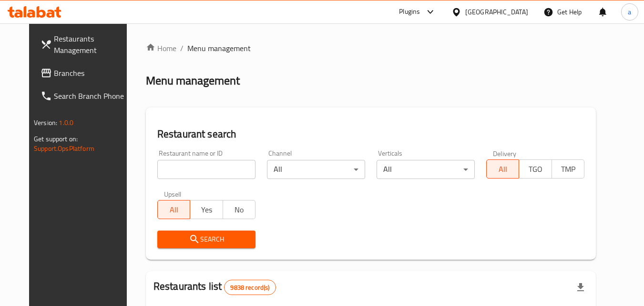 Image resolution: width=644 pixels, height=306 pixels. What do you see at coordinates (206, 169) in the screenshot?
I see `input: Search for restaurant name or ID..` at bounding box center [206, 169].